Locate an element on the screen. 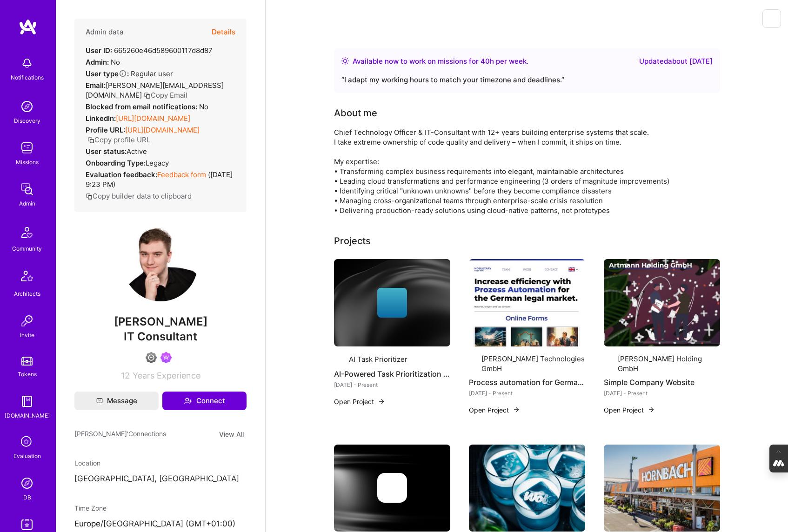 This screenshot has width=788, height=532. div: 665260e46d589600117d8d87 is located at coordinates (148, 50).